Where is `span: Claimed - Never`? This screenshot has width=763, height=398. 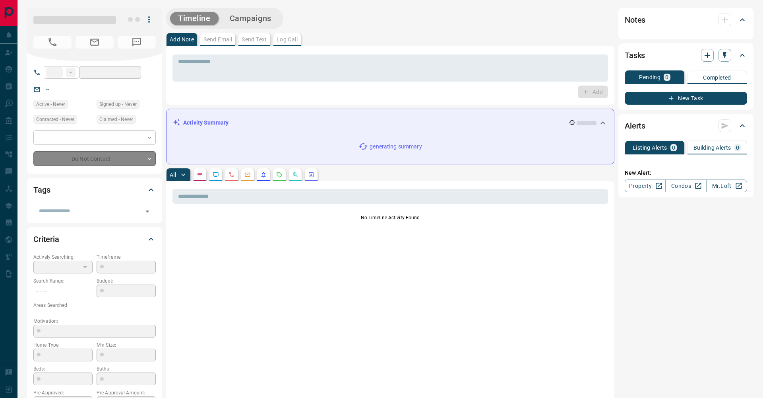
span: Claimed - Never is located at coordinates (116, 119).